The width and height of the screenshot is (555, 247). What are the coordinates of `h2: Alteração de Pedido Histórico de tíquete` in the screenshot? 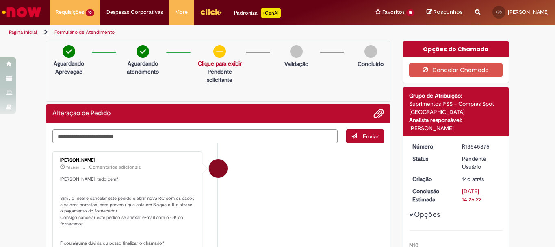 It's located at (81, 113).